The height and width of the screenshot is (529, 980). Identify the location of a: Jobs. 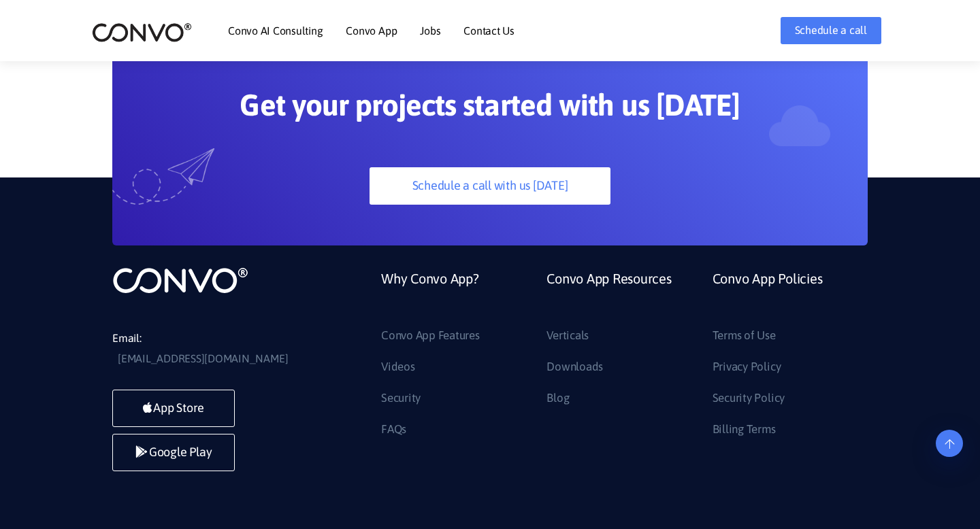
(431, 31).